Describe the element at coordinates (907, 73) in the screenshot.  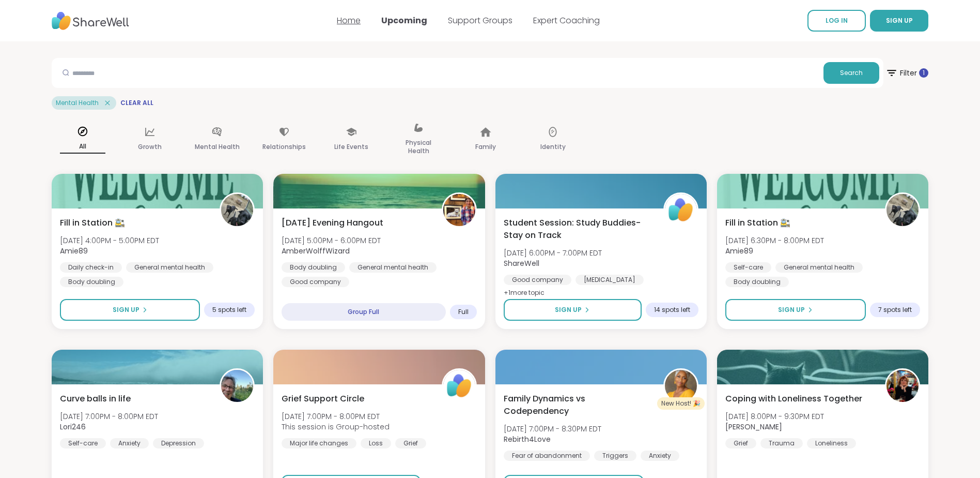
I see `button: Filter 1` at that location.